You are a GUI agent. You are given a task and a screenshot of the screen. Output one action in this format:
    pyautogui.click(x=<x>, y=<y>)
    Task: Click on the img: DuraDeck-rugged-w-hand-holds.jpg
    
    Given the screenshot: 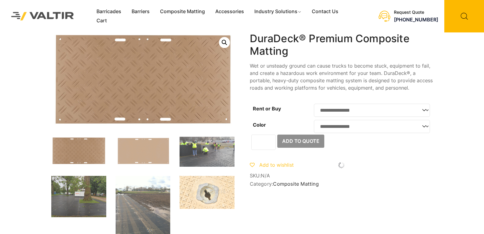 What is the action you would take?
    pyautogui.click(x=79, y=151)
    